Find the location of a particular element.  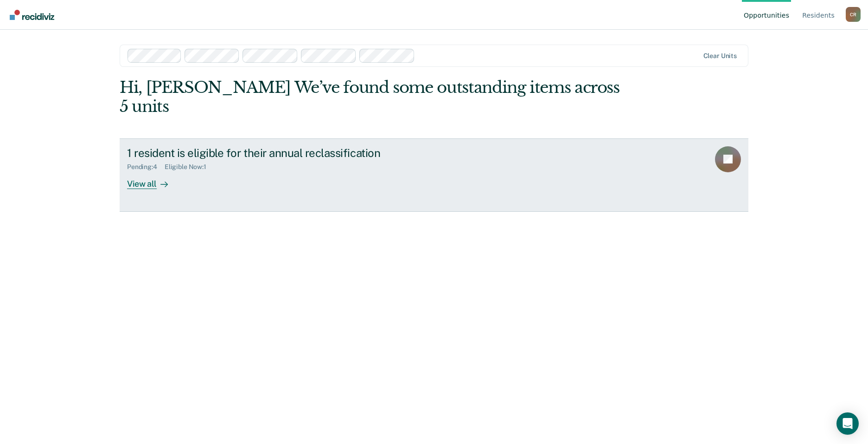

div: Pending : 4 is located at coordinates (146, 166).